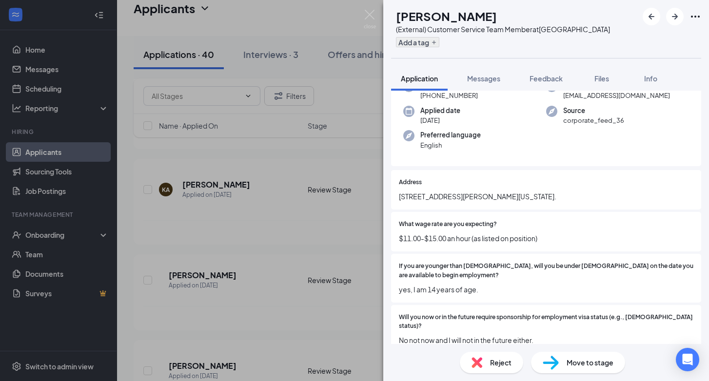 This screenshot has width=709, height=381. Describe the element at coordinates (696, 17) in the screenshot. I see `svg: Ellipses` at that location.